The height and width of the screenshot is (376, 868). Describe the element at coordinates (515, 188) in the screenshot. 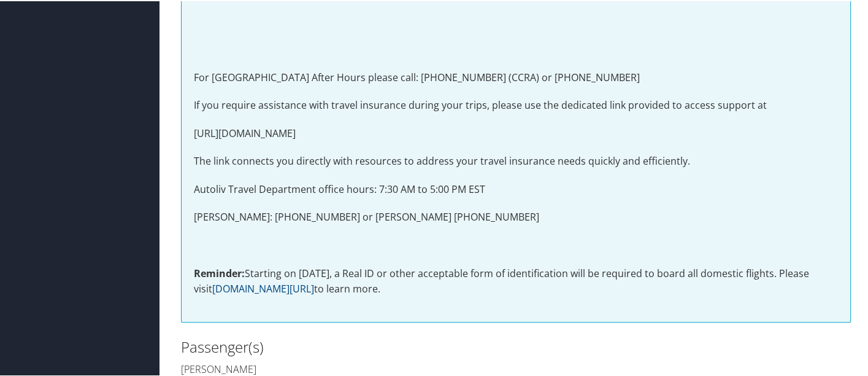

I see `p: Autoliv Travel Department office hours: 7:30 AM to 5:00 PM EST` at that location.